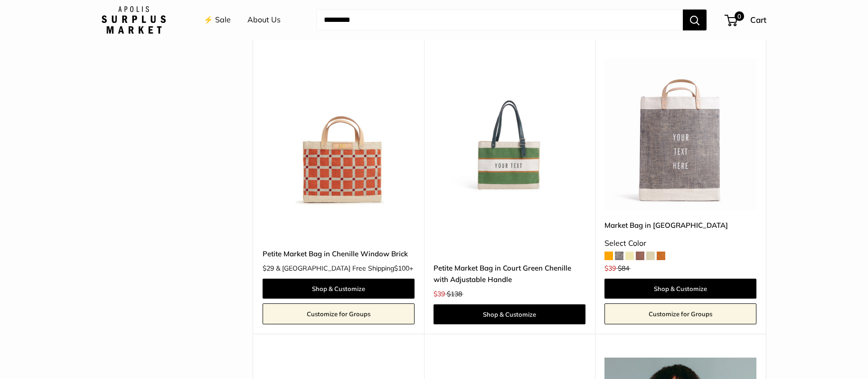  What do you see at coordinates (510, 134) in the screenshot?
I see `img: description_Our very first Chenille-Jute Market bag` at bounding box center [510, 134].